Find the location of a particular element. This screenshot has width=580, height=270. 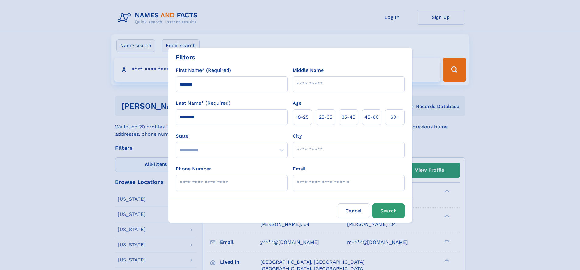

label: Age is located at coordinates (297, 103).